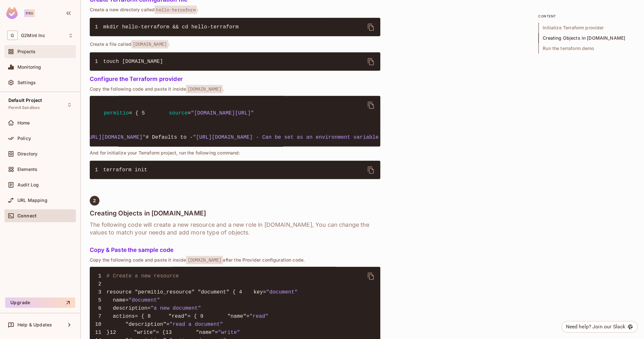 The image size is (644, 339). I want to click on span: # Defaults to -, so click(169, 137).